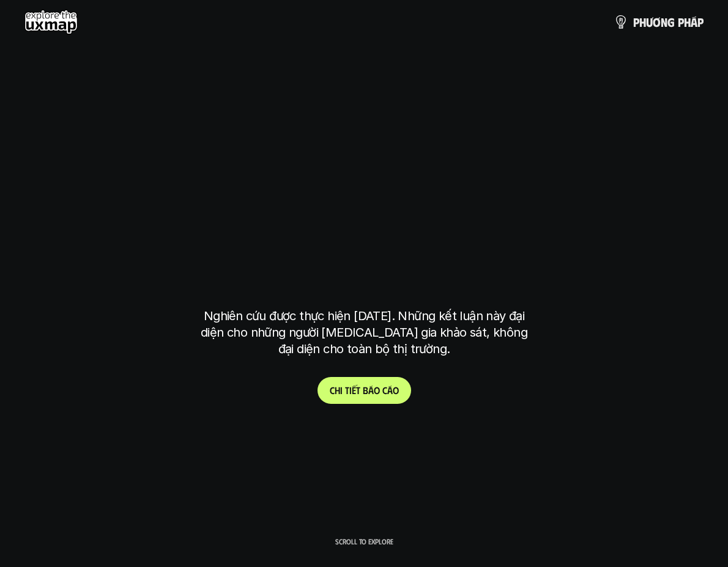 The image size is (728, 567). I want to click on span: b, so click(365, 390).